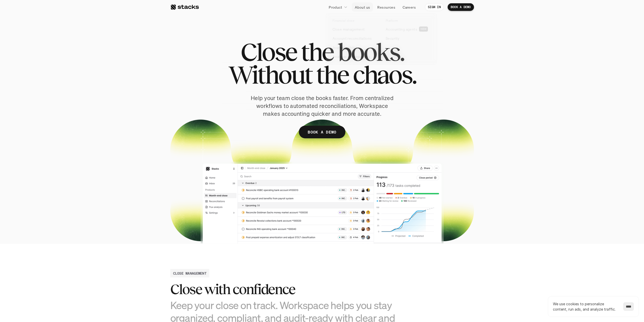  What do you see at coordinates (352, 38) in the screenshot?
I see `p: Account reconciliations` at bounding box center [352, 38].